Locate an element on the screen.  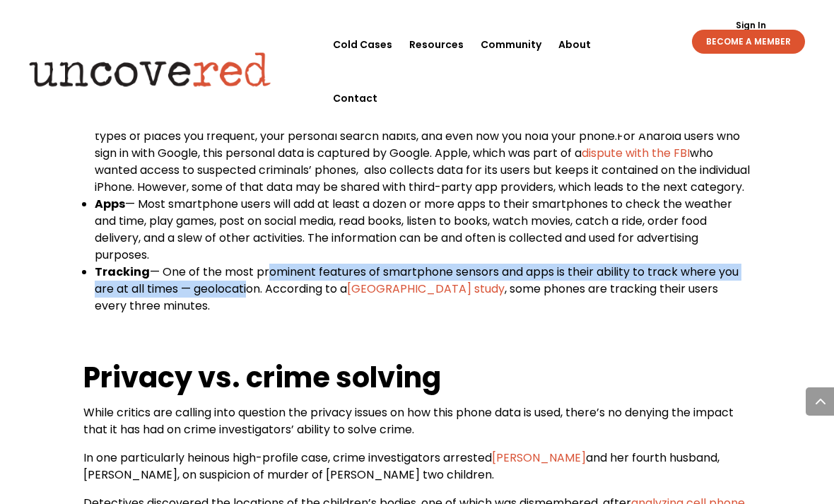
span: — One of the most prominent features of smartphone sensors and apps is their ability to track whe... is located at coordinates (416, 280).